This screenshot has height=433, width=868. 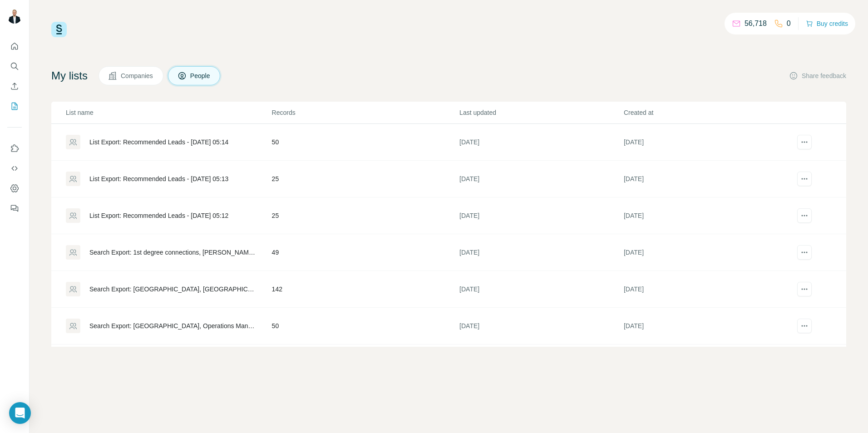 I want to click on p: List name, so click(x=168, y=112).